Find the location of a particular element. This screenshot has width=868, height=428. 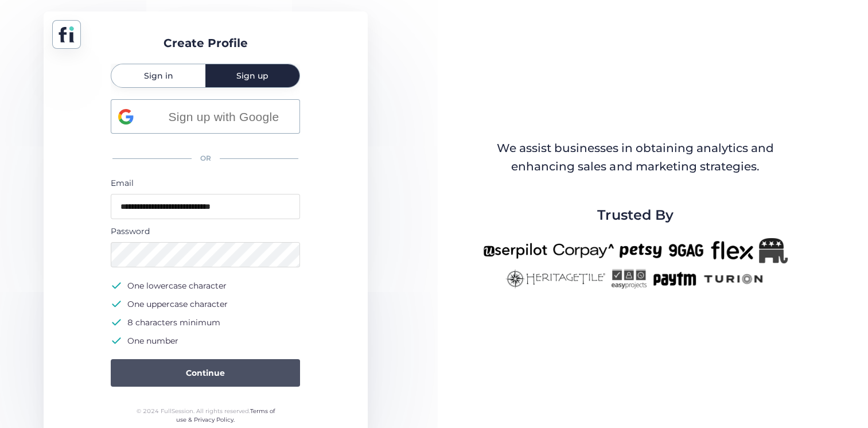

span: Sign up with Google is located at coordinates (223, 117).